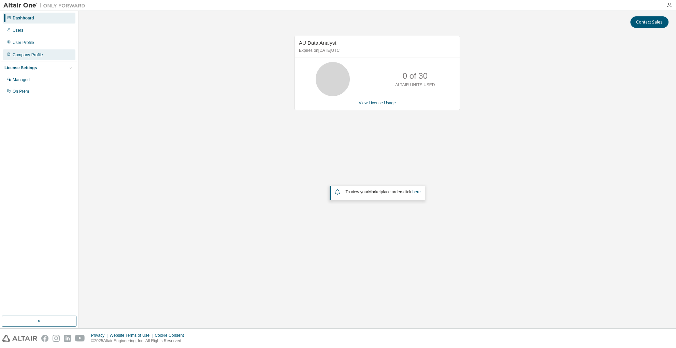 This screenshot has width=676, height=348. Describe the element at coordinates (23, 18) in the screenshot. I see `div: Dashboard` at that location.